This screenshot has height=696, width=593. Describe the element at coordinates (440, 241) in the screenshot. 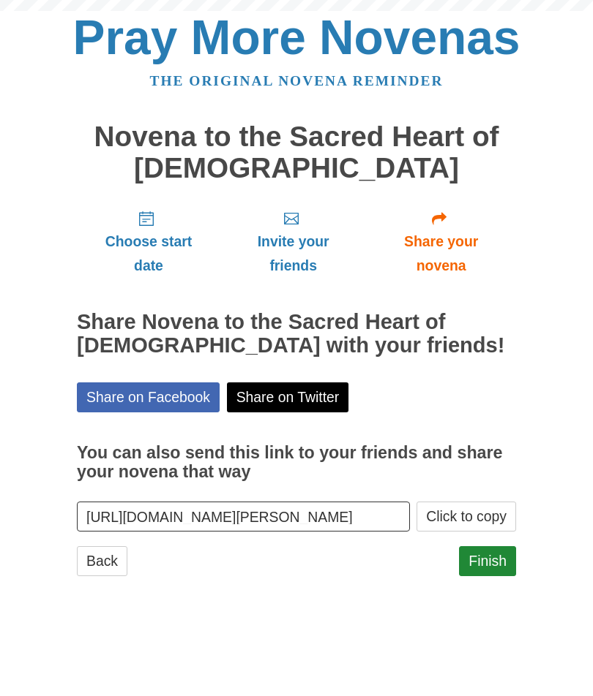

I see `a: Share your novena` at that location.